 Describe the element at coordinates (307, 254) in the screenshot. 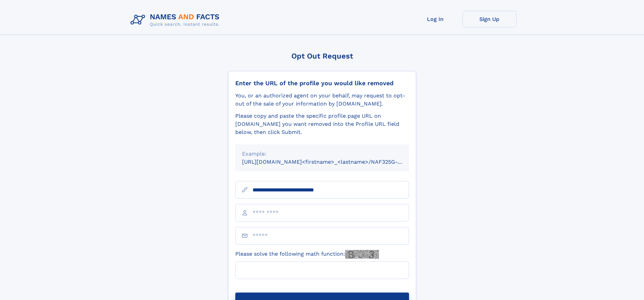

I see `label: Please solve the following math function:` at that location.